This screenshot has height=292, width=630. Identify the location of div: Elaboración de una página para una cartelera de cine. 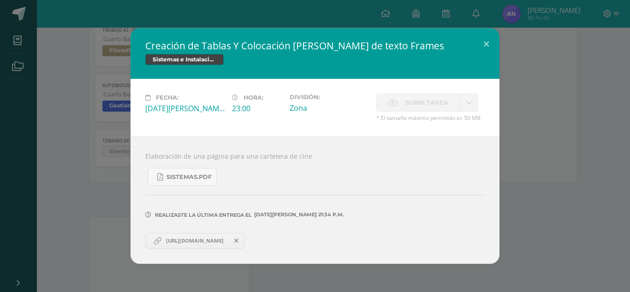
(315, 200).